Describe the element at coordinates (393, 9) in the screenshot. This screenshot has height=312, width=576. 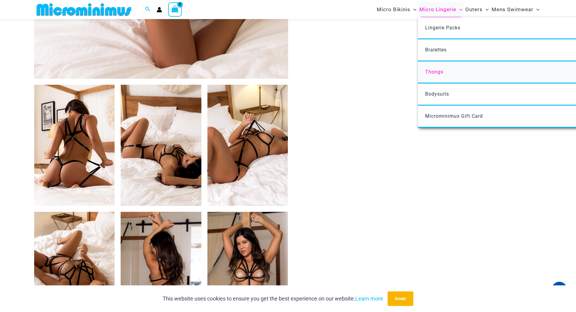
I see `span: Micro Bikinis` at that location.